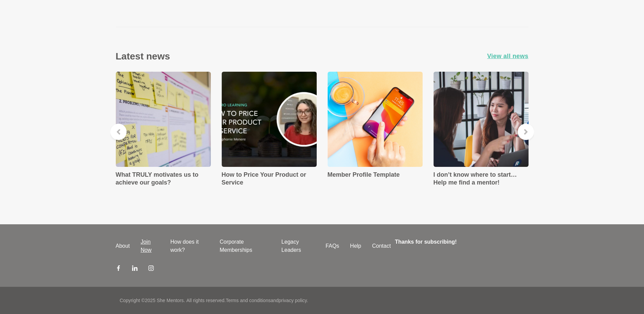 This screenshot has width=644, height=314. I want to click on h4: Member Profile Template, so click(376, 175).